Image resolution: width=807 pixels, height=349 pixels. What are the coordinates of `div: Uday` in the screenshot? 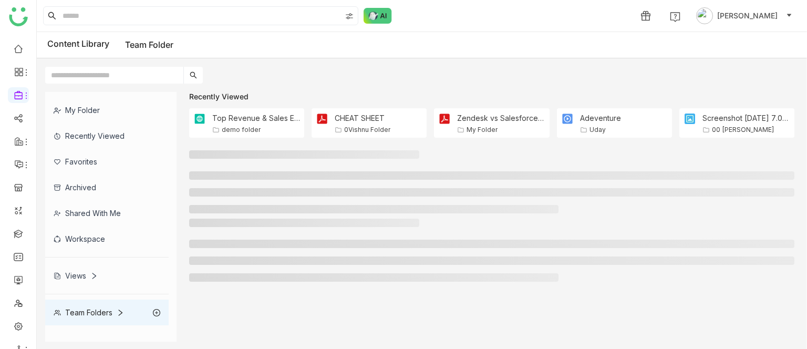 It's located at (597, 129).